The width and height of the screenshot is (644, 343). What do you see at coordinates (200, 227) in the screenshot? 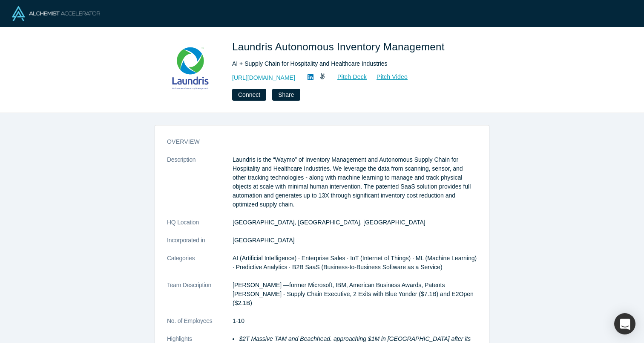
I see `dt: HQ Location` at bounding box center [200, 227].